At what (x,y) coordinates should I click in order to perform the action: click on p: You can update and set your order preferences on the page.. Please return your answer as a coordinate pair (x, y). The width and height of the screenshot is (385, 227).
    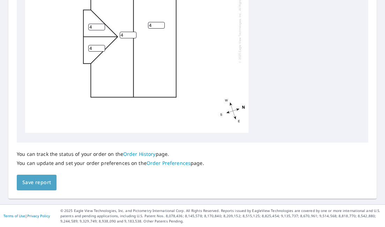
    Looking at the image, I should click on (110, 163).